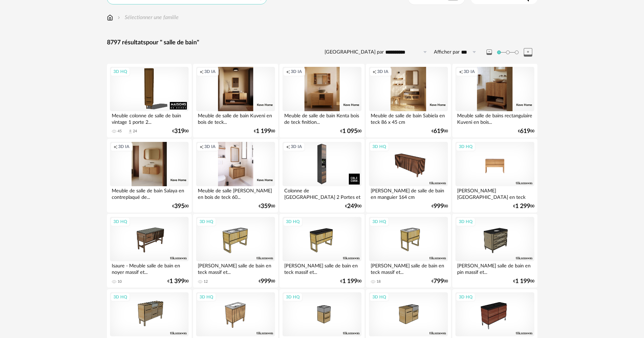 The image size is (644, 338). Describe the element at coordinates (150, 251) in the screenshot. I see `a: 3D HQ Isaure - Meuble salle de bain en noyer massif et... 10 €1 39900` at that location.